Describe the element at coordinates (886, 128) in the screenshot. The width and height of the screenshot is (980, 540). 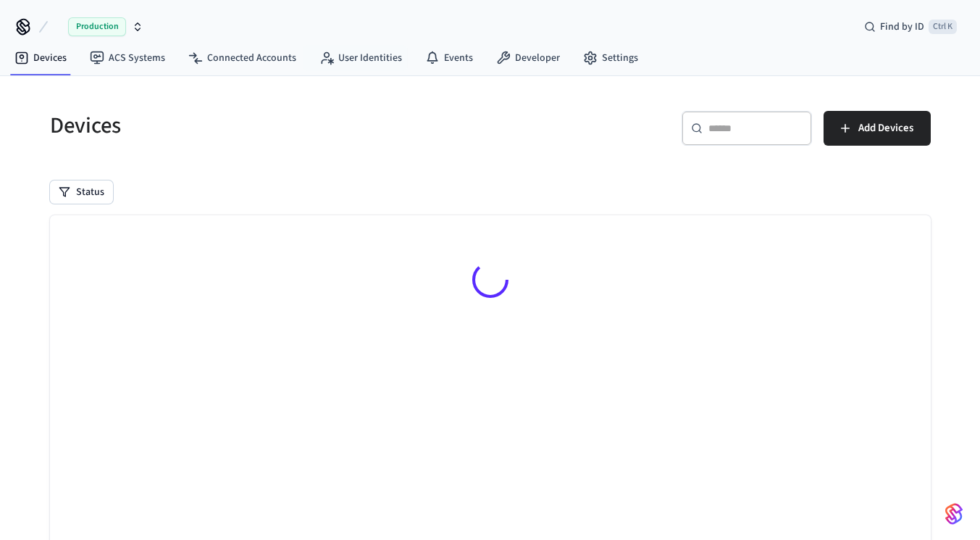
I see `span: Add Devices` at that location.